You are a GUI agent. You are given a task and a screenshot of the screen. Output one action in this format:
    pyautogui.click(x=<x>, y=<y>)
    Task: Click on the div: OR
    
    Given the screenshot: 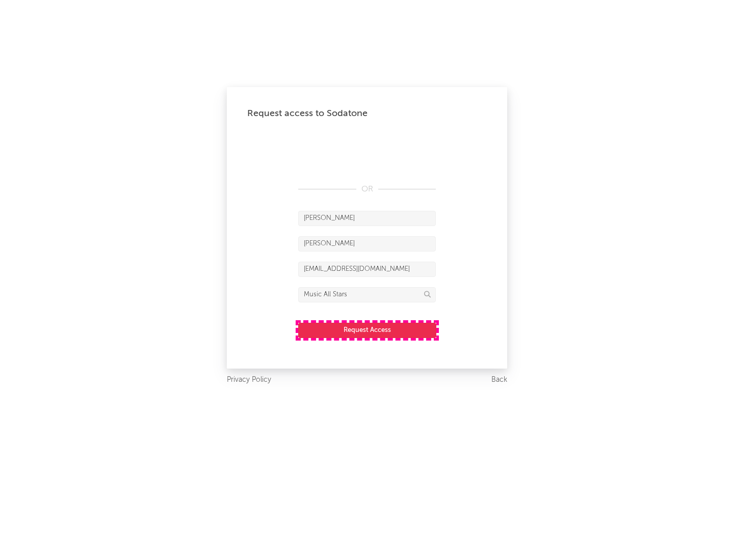 What is the action you would take?
    pyautogui.click(x=367, y=189)
    